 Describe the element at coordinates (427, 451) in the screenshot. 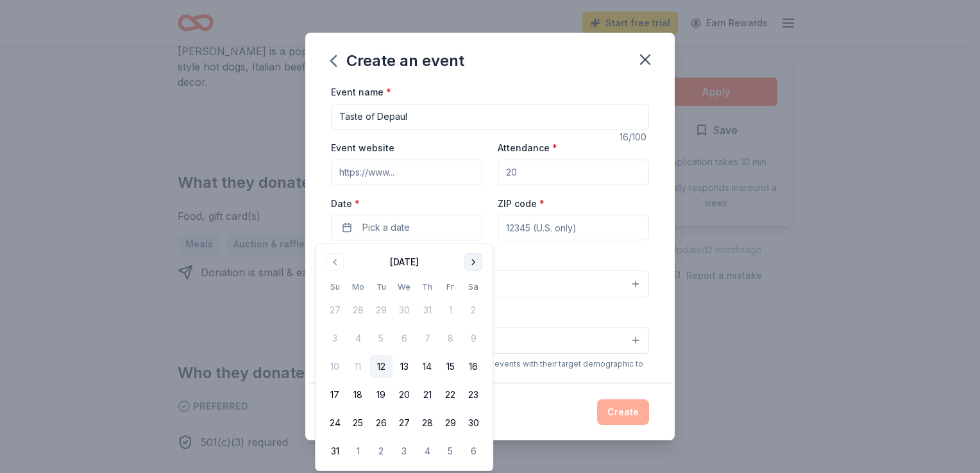

I see `button: 4` at that location.